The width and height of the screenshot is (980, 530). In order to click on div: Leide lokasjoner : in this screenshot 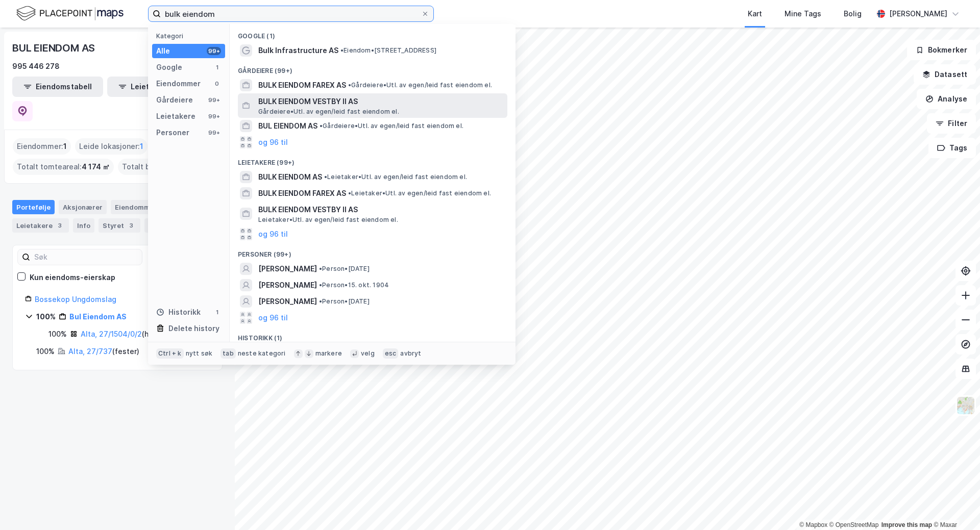, I will do `click(111, 146)`.